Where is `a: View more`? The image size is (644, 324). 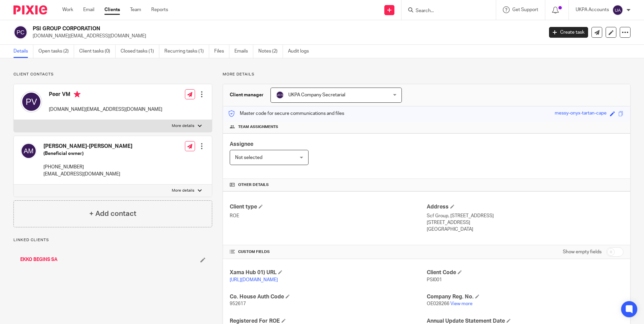
a: View more is located at coordinates (461, 304).